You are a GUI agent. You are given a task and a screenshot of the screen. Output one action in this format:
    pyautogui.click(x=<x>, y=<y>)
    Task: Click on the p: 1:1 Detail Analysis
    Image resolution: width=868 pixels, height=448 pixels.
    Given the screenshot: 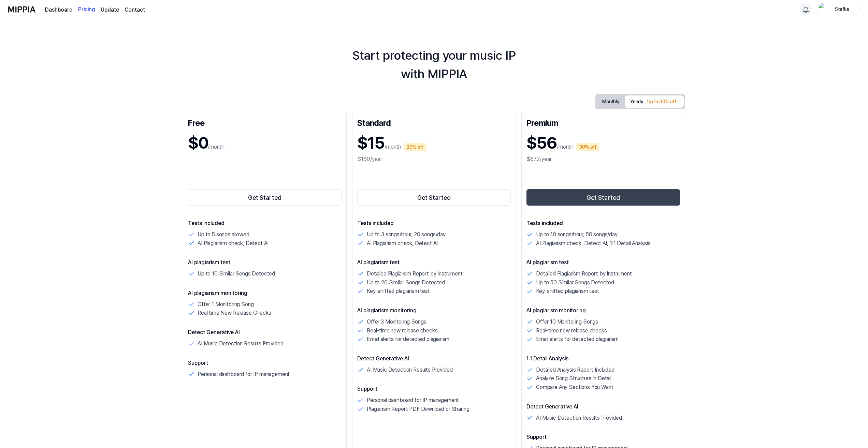 What is the action you would take?
    pyautogui.click(x=603, y=358)
    